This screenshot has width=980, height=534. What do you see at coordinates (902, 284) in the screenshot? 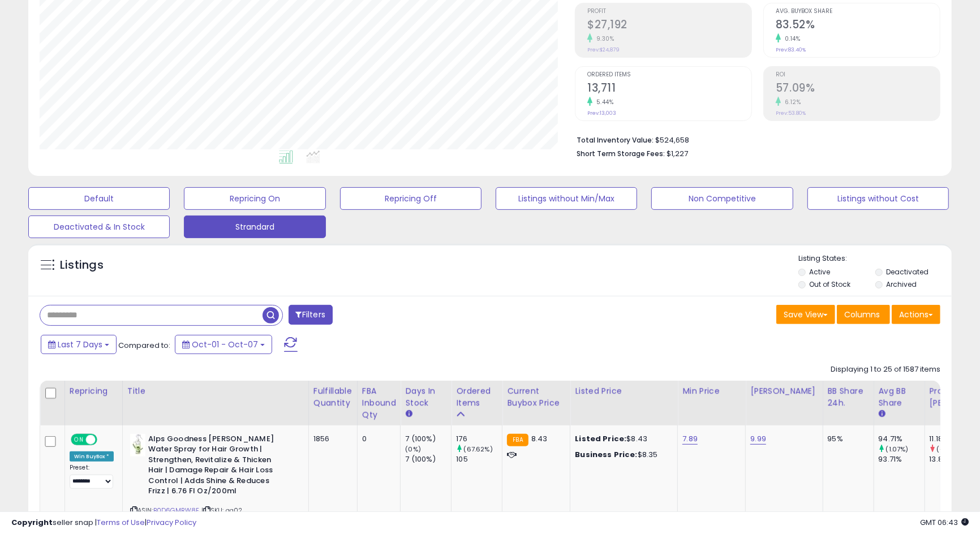
I see `label: Archived` at bounding box center [902, 284].